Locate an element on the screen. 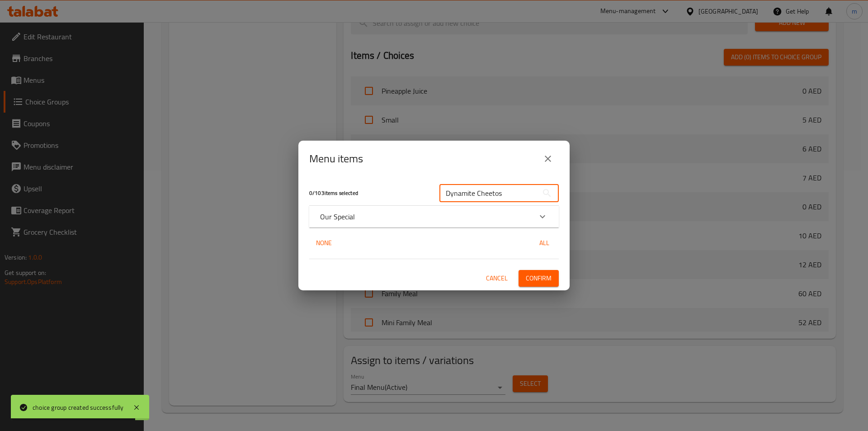  h5: 0 / 103 items selected is located at coordinates (369, 193).